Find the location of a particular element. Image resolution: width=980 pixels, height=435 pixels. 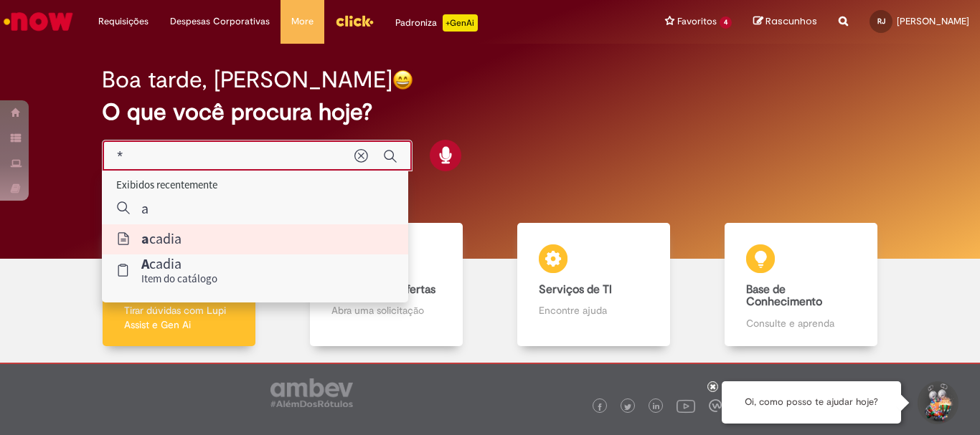

img: logo_footer_ambev_rotulo_gray.png is located at coordinates (311, 393).